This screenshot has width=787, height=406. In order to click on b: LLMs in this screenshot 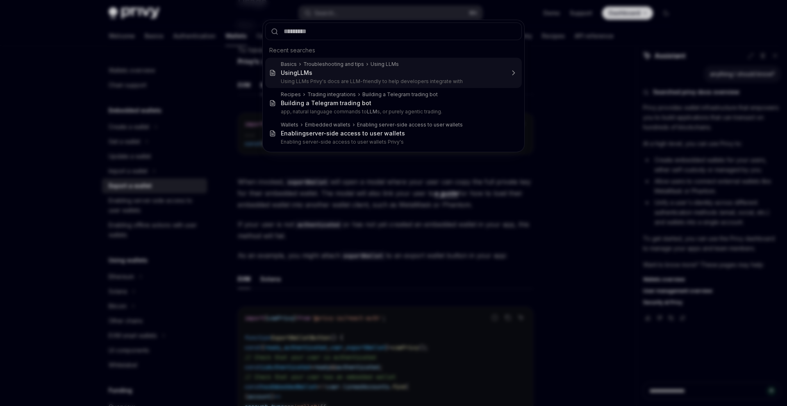, I will do `click(304, 73)`.